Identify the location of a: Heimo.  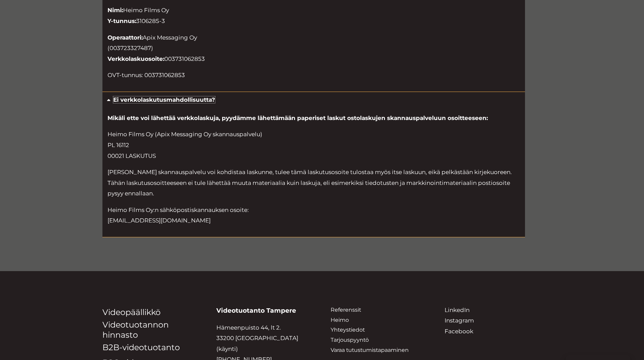
(340, 320).